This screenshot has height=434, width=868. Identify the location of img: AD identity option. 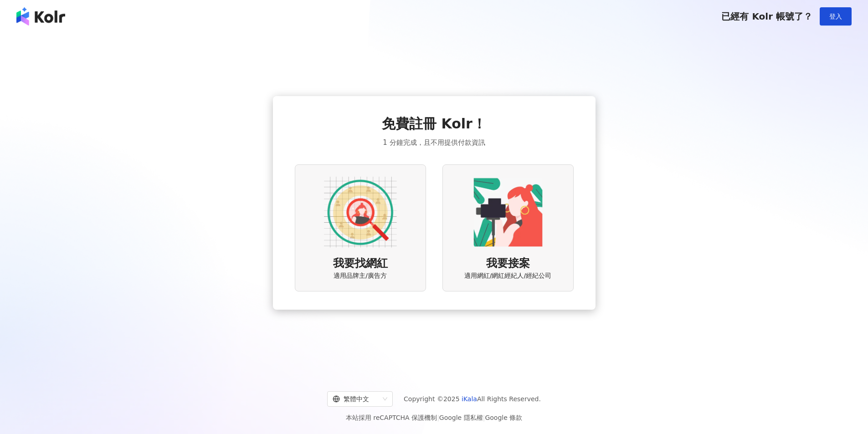
(360, 212).